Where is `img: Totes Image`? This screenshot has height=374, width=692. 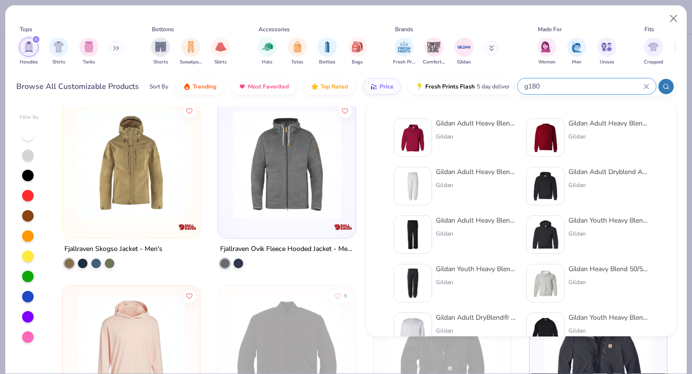
img: Totes Image is located at coordinates (297, 47).